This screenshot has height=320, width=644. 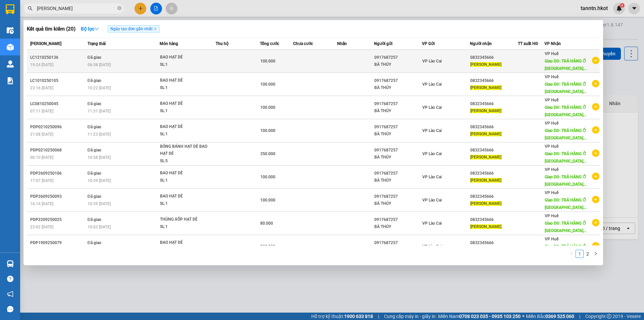 What do you see at coordinates (58, 104) in the screenshot?
I see `div: LC0810250045` at bounding box center [58, 104].